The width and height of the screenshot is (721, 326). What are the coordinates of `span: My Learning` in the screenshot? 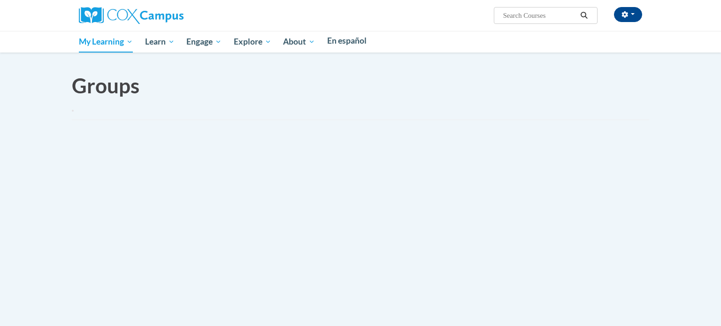 It's located at (106, 42).